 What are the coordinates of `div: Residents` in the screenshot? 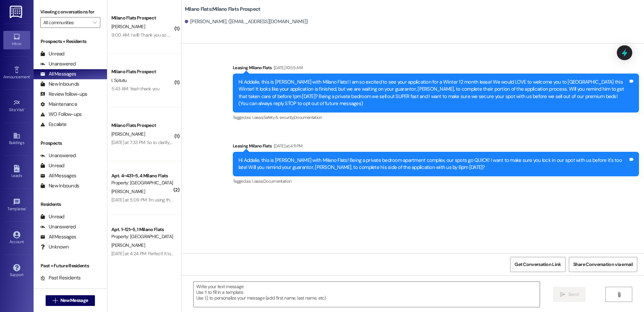 It's located at (70, 204).